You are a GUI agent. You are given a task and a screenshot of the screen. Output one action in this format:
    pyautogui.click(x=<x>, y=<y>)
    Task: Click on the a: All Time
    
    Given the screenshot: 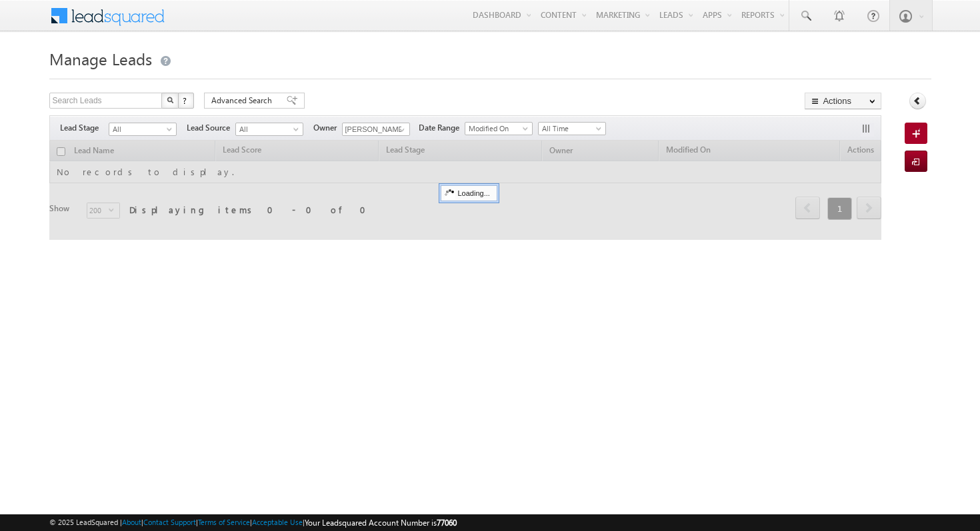 What is the action you would take?
    pyautogui.click(x=572, y=128)
    